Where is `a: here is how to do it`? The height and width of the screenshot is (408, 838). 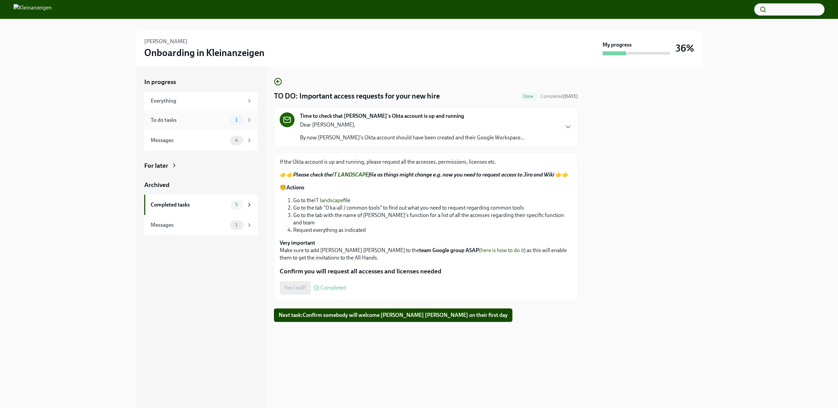 a: here is how to do it is located at coordinates (502, 250).